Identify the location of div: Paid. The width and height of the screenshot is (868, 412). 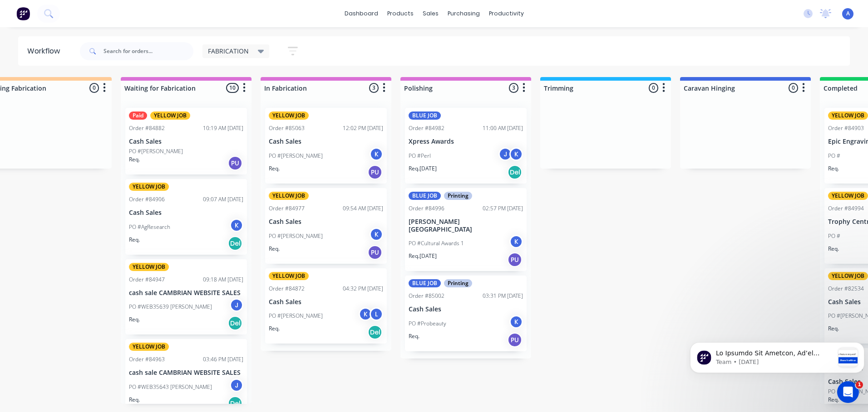
(138, 116).